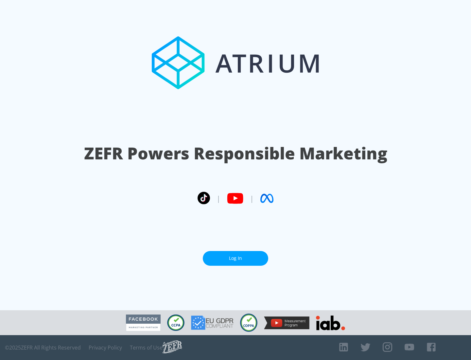  What do you see at coordinates (330, 323) in the screenshot?
I see `img: IAB` at bounding box center [330, 323].